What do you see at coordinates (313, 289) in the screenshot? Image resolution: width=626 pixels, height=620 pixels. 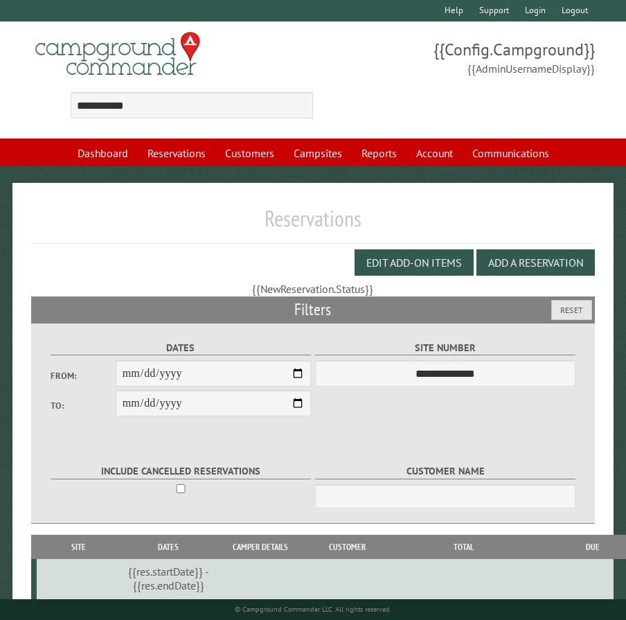 I see `div: {{NewReservation.Status}}` at bounding box center [313, 289].